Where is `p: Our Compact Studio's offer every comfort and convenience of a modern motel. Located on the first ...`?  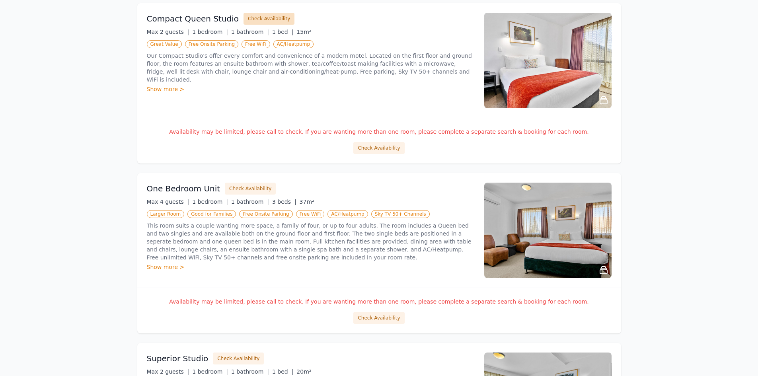 p: Our Compact Studio's offer every comfort and convenience of a modern motel. Located on the first ... is located at coordinates (311, 68).